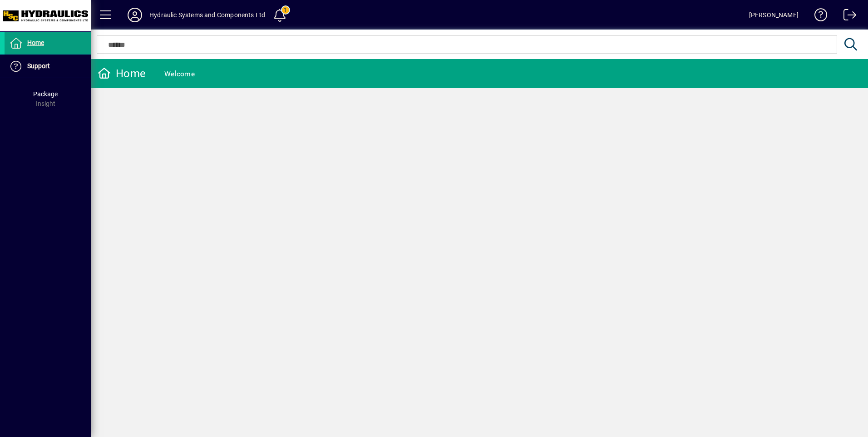 This screenshot has height=437, width=868. Describe the element at coordinates (38, 66) in the screenshot. I see `span: Support` at that location.